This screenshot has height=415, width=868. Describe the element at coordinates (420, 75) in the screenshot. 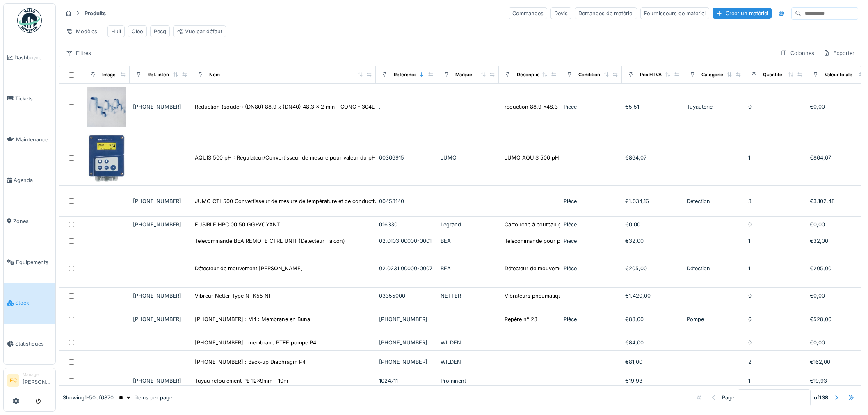

I see `div: Référence constructeur` at that location.